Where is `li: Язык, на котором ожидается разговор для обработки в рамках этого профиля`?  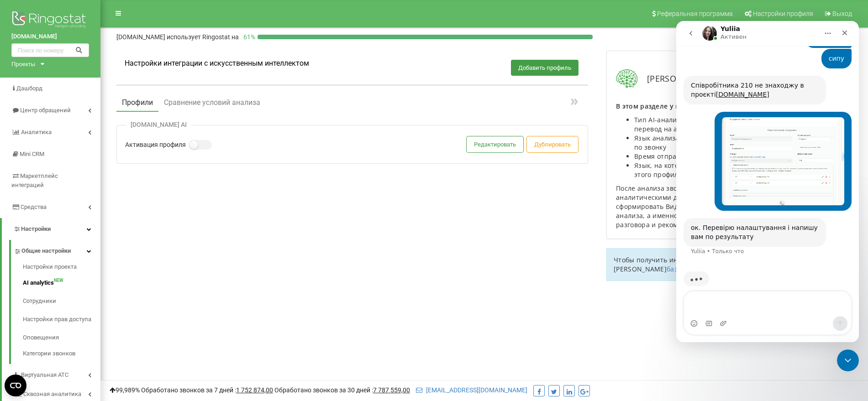
li: Язык, на котором ожидается разговор для обработки в рамках этого профиля is located at coordinates (738, 171).